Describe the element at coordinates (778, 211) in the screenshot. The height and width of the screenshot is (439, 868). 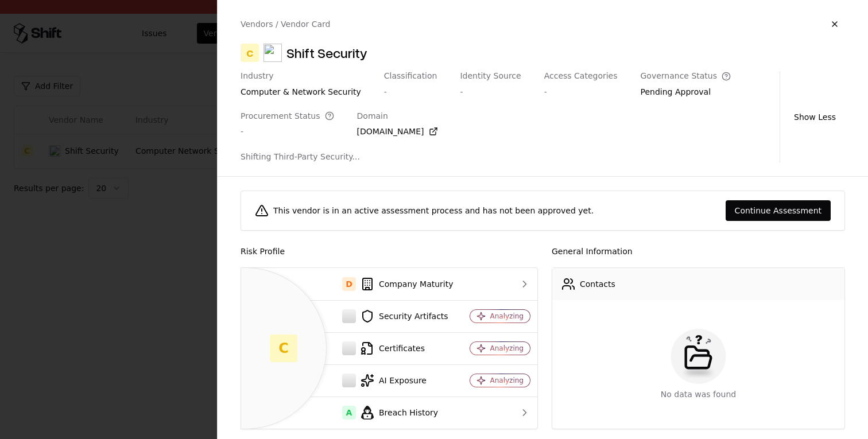
I see `button: Continue Assessment` at that location.